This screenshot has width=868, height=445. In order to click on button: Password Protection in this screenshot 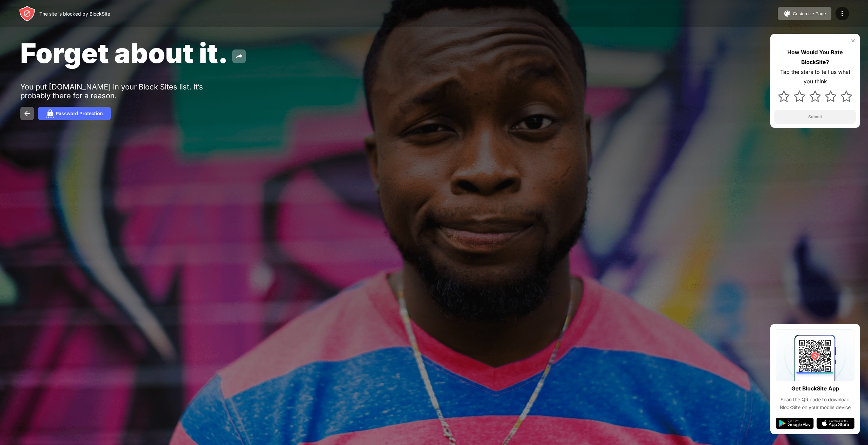, I will do `click(74, 113)`.